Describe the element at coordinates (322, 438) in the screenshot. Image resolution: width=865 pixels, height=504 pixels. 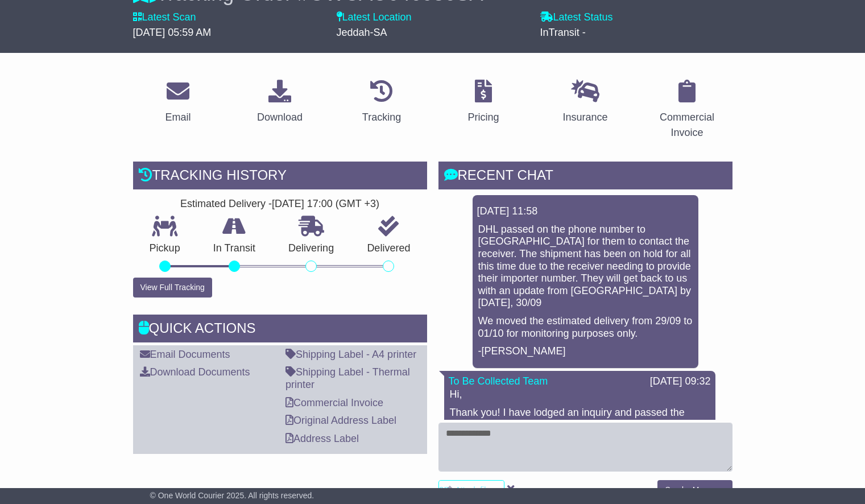
I see `a: Address Label` at that location.